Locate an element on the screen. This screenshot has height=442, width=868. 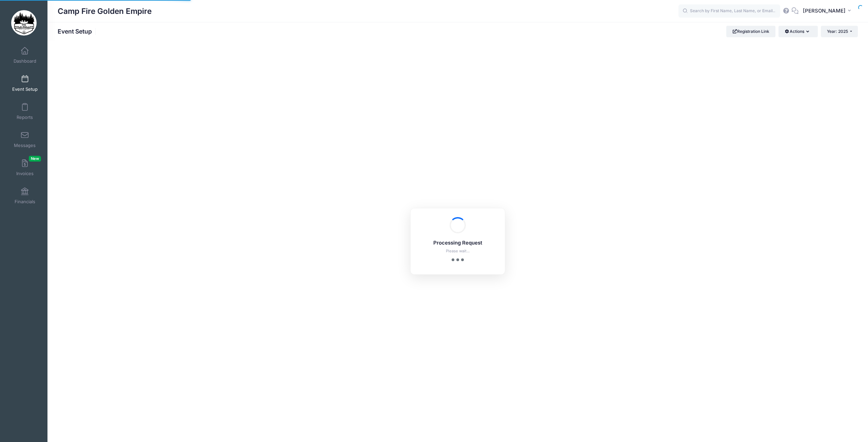
button: Actions is located at coordinates (798, 31).